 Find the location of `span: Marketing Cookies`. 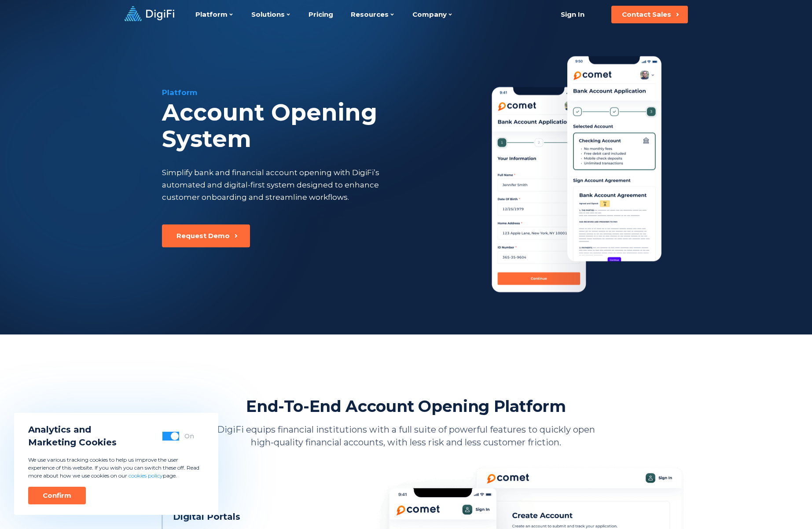

span: Marketing Cookies is located at coordinates (72, 442).